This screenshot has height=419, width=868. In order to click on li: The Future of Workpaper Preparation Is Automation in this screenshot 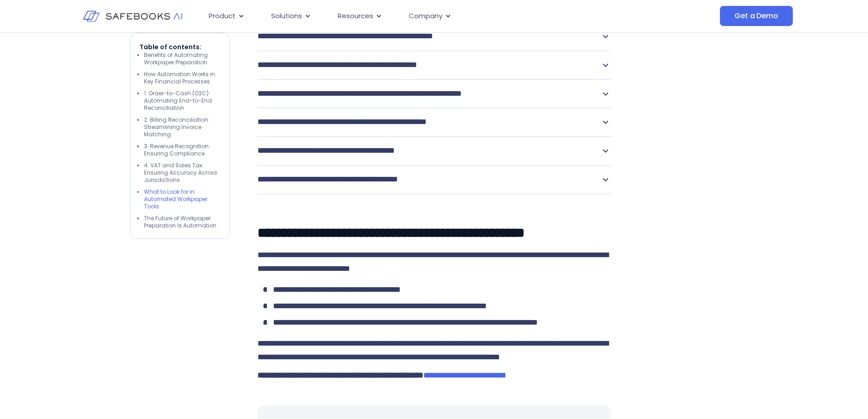, I will do `click(182, 222)`.